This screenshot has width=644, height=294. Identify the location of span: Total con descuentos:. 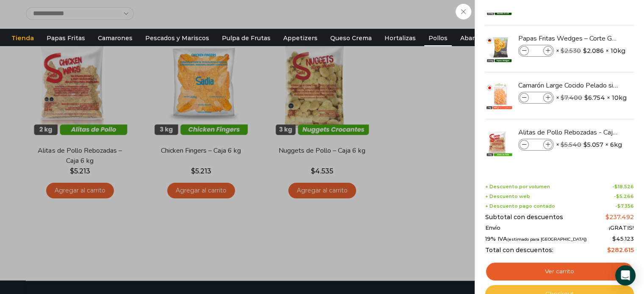
(519, 250).